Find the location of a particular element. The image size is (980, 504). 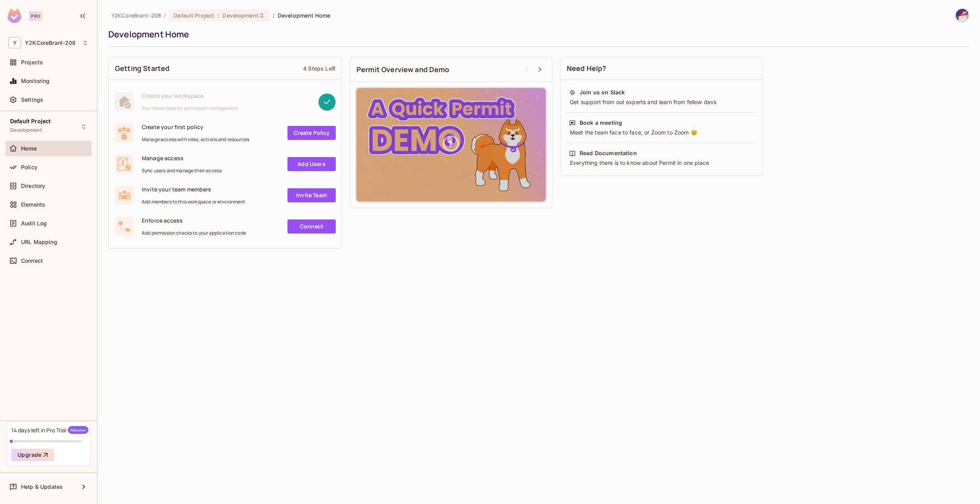

div: 4 Steps Left is located at coordinates (319, 69).